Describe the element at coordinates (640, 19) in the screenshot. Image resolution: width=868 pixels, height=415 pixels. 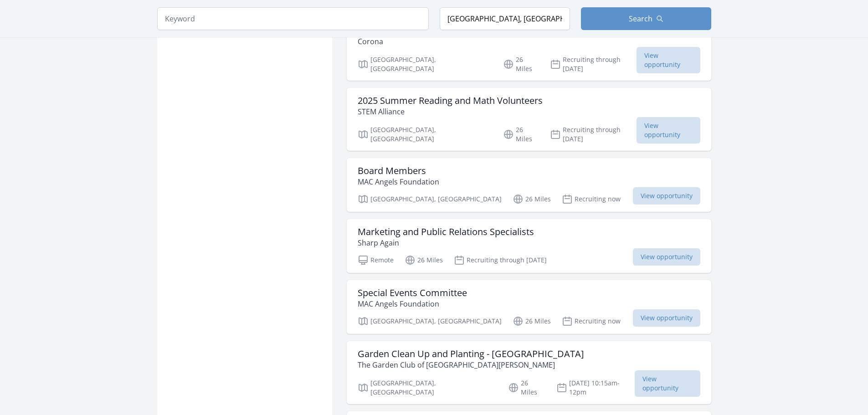
I see `span: Search` at that location.